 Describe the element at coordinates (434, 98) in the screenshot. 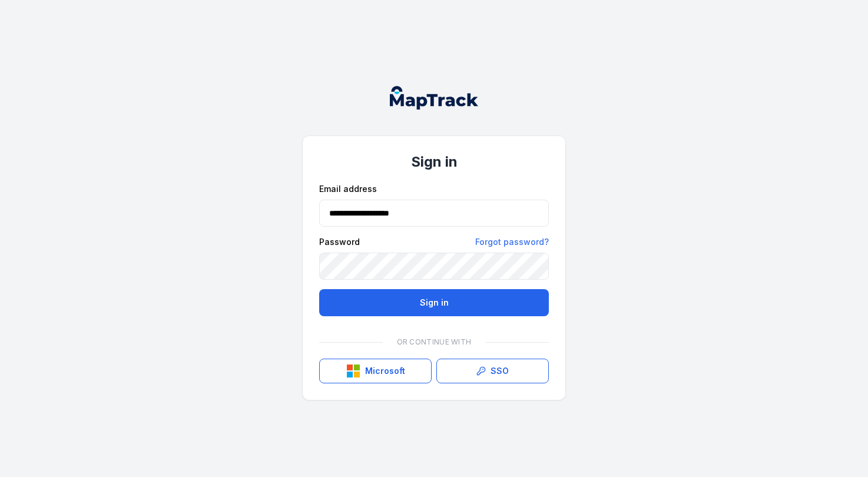

I see `nav: Global` at that location.